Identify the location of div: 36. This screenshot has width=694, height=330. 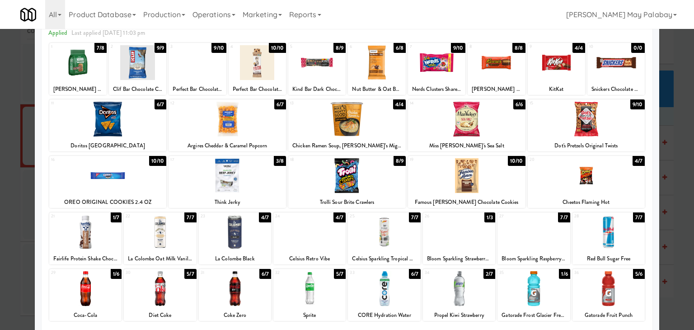
(592, 272).